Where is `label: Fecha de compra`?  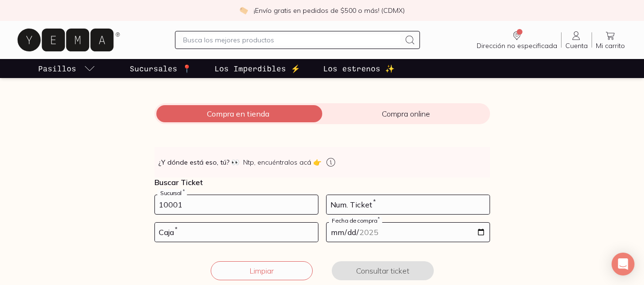
label: Fecha de compra is located at coordinates (356, 221).